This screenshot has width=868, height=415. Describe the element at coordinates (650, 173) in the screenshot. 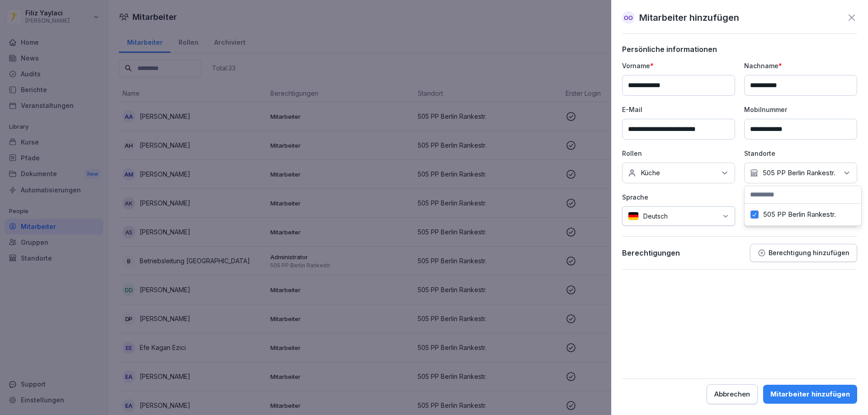

I see `p: Küche` at that location.